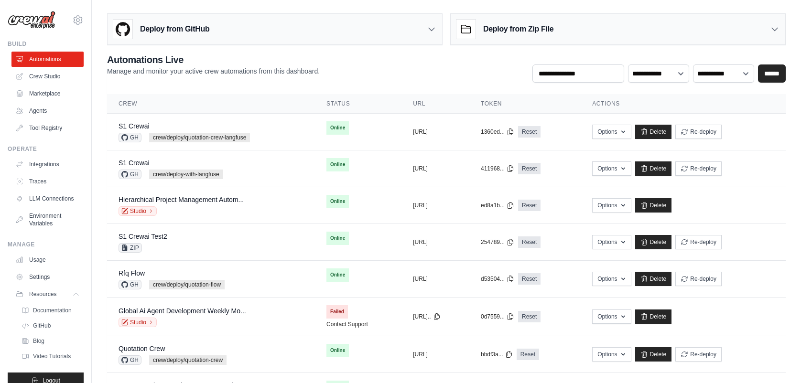 This screenshot has height=383, width=801. What do you see at coordinates (45, 44) in the screenshot?
I see `div: Build` at bounding box center [45, 44].